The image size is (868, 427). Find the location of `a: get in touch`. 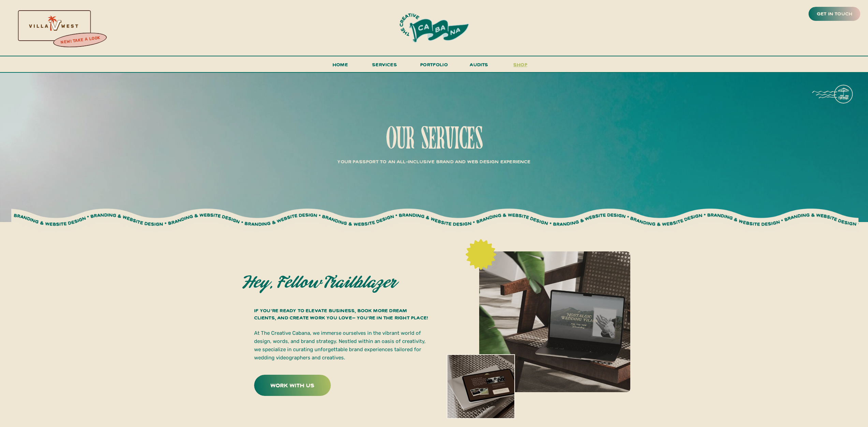

a: get in touch is located at coordinates (834, 14).